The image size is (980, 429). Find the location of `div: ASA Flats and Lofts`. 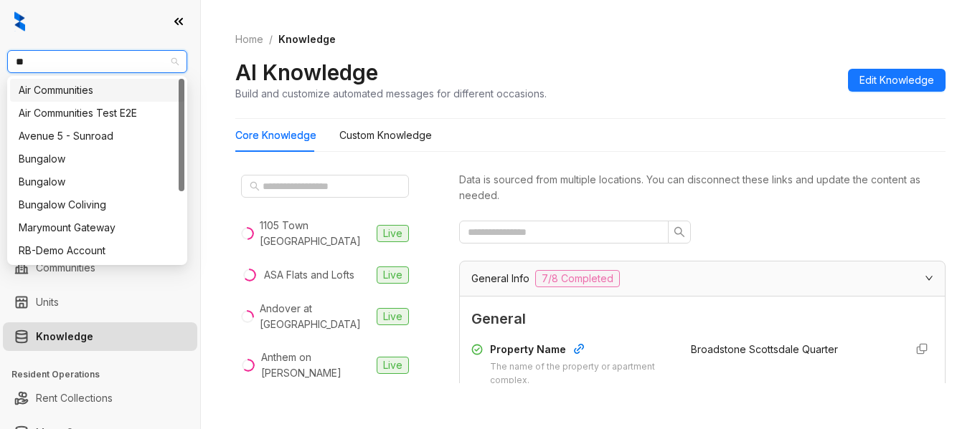

div: ASA Flats and Lofts is located at coordinates (309, 275).